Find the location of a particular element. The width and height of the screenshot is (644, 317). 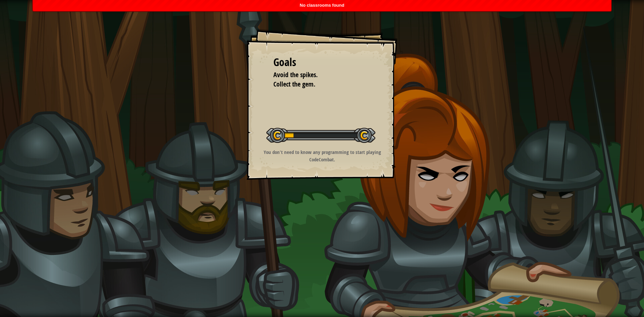

div: Goals is located at coordinates (322, 63).